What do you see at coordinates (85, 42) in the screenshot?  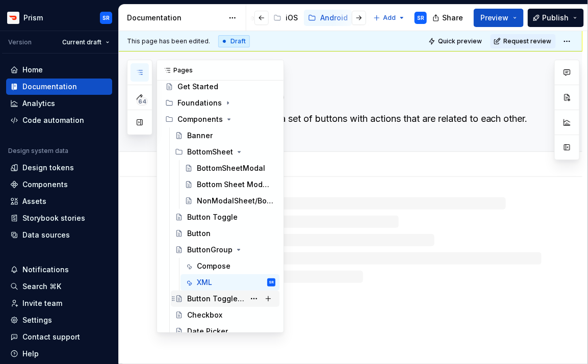 I see `button: Current draft` at bounding box center [85, 42].